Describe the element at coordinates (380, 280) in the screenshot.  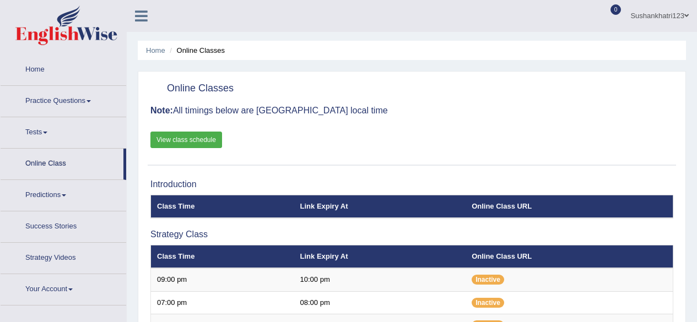
I see `td: 10:00 pm` at that location.